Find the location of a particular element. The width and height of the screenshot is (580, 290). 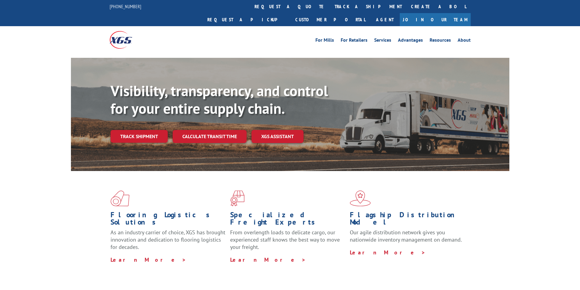

span: As an industry carrier of choice, XGS has brought innovation and dedication to flooring logistics... is located at coordinates (168, 240).